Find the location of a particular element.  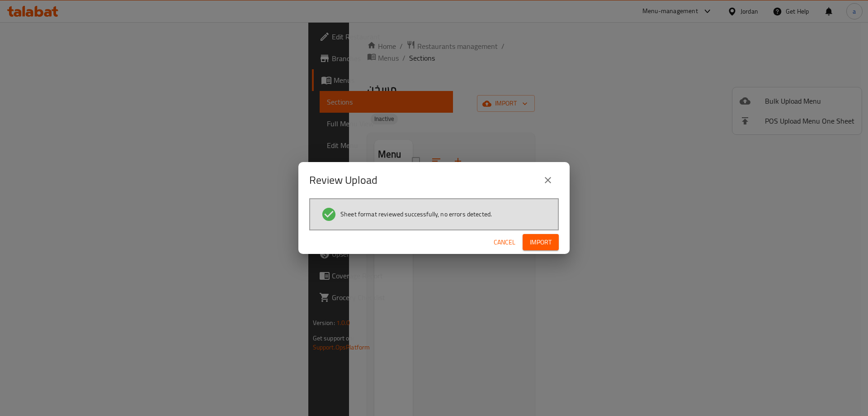

span: Import is located at coordinates (541, 242).